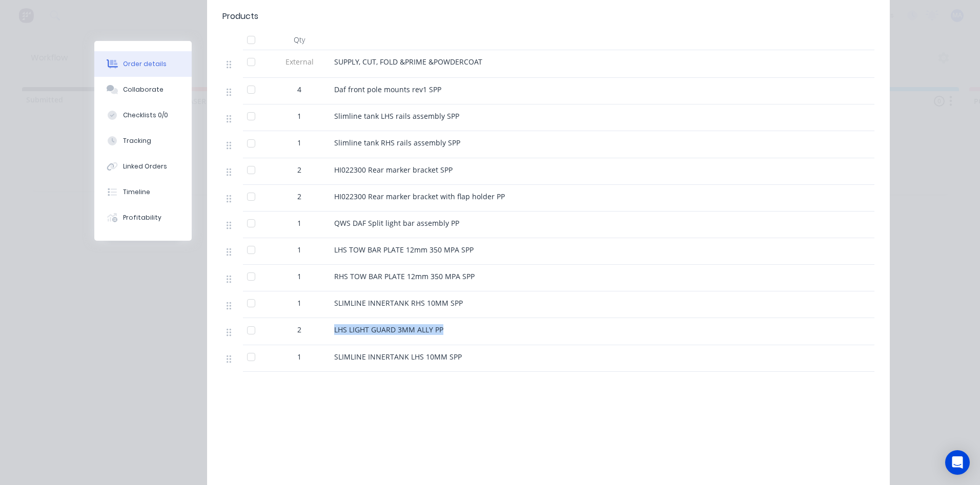 The image size is (980, 485). Describe the element at coordinates (145, 64) in the screenshot. I see `div: Order details` at that location.